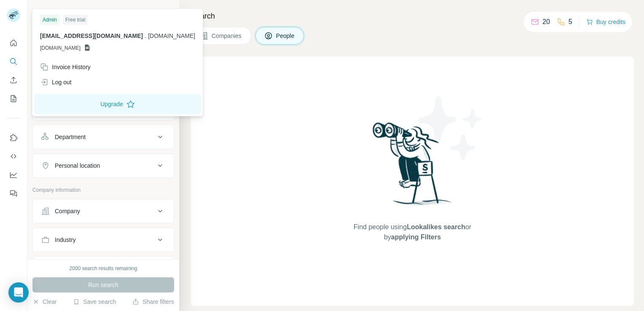 The width and height of the screenshot is (644, 311). I want to click on button: Save search, so click(94, 302).